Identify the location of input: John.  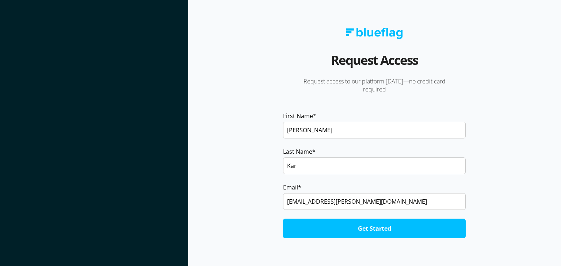
(374, 130).